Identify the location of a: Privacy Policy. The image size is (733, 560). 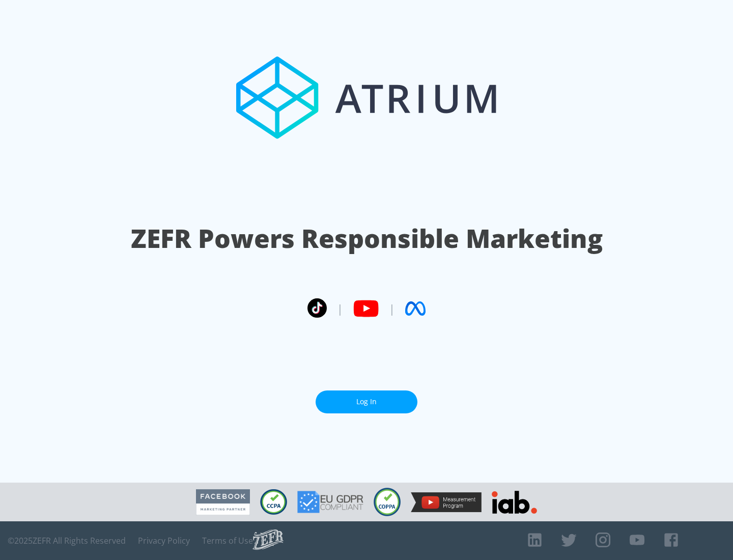
(164, 540).